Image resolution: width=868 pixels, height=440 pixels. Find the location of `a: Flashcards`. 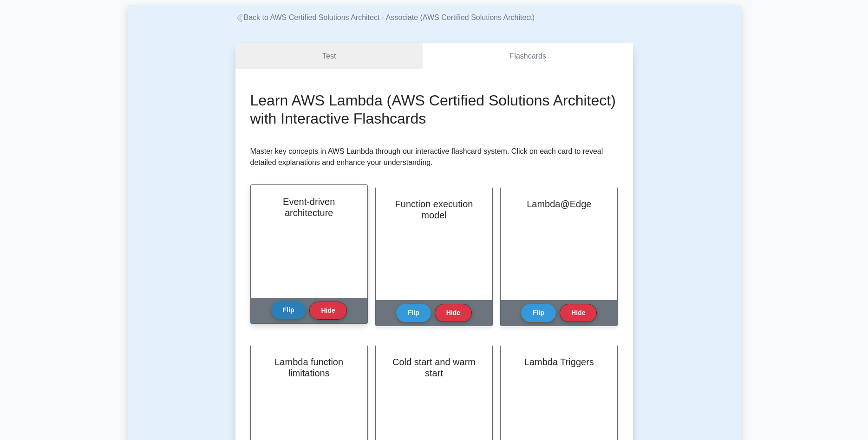

a: Flashcards is located at coordinates (528, 56).